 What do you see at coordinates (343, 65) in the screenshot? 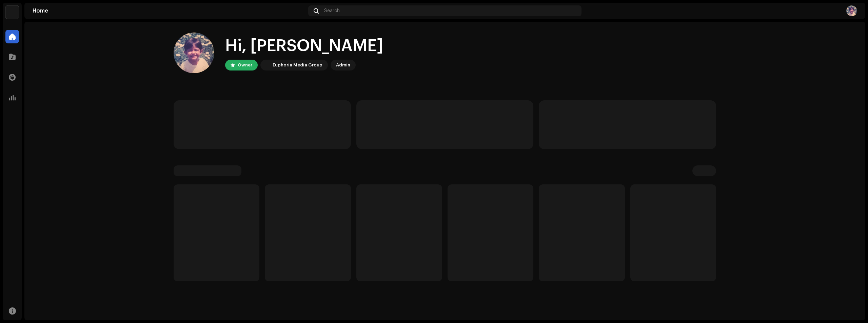
I see `div: Admin` at bounding box center [343, 65].